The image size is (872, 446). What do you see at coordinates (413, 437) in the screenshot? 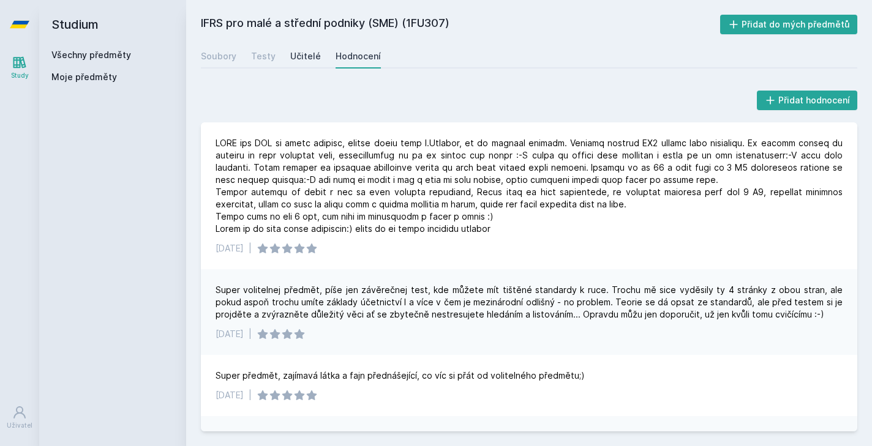
I see `div: Super. Takhle by měly volitelný předměty vypadat. K tomu není co dodat. Snad jen "Legendary"` at bounding box center [413, 437].